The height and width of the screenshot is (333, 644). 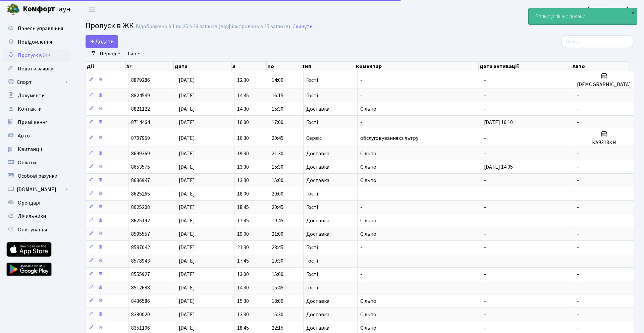 What do you see at coordinates (277, 220) in the screenshot?
I see `span: 19:45` at bounding box center [277, 220].